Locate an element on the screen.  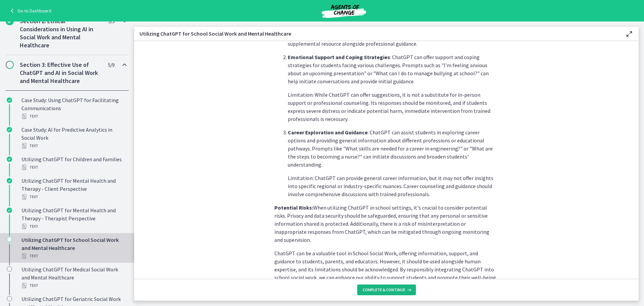
p: Limitation: While ChatGPT can offer suggestions, it is not a substitute for in-person support or ... is located at coordinates (393, 107).